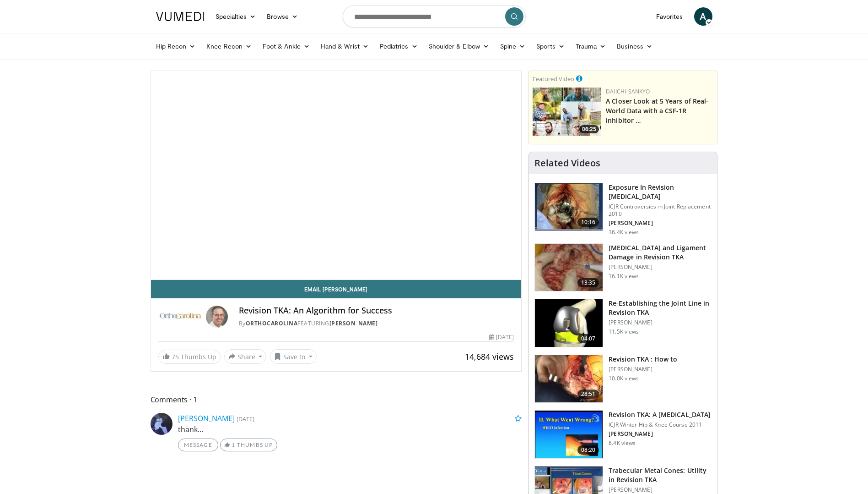 The height and width of the screenshot is (494, 868). Describe the element at coordinates (180, 16) in the screenshot. I see `img: VuMedi Logo` at that location.